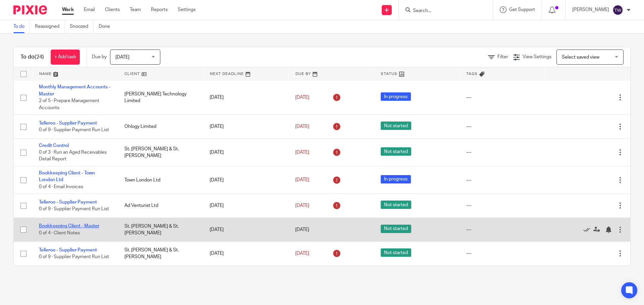 The width and height of the screenshot is (644, 305). Describe the element at coordinates (32, 57) in the screenshot. I see `h1: To do` at that location.